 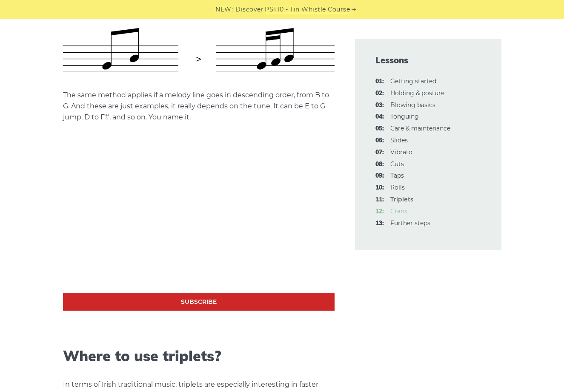 What do you see at coordinates (199, 106) in the screenshot?
I see `p: The same method applies if a melody line goes in descending order, from B to G. And these are jus...` at bounding box center [199, 106].